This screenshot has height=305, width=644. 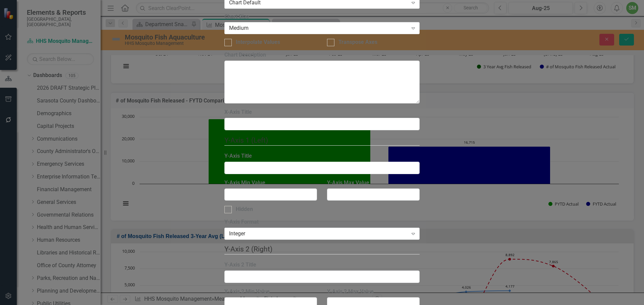 I want to click on div: Integer, so click(x=318, y=234).